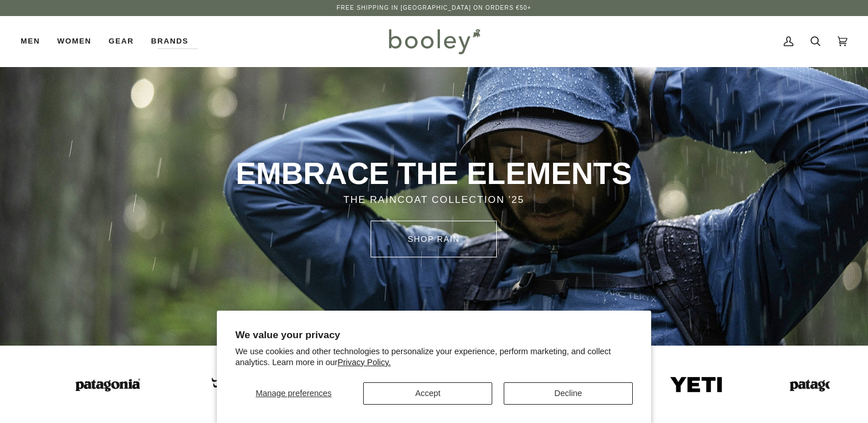 This screenshot has height=423, width=868. What do you see at coordinates (294, 393) in the screenshot?
I see `span: Manage preferences` at bounding box center [294, 393].